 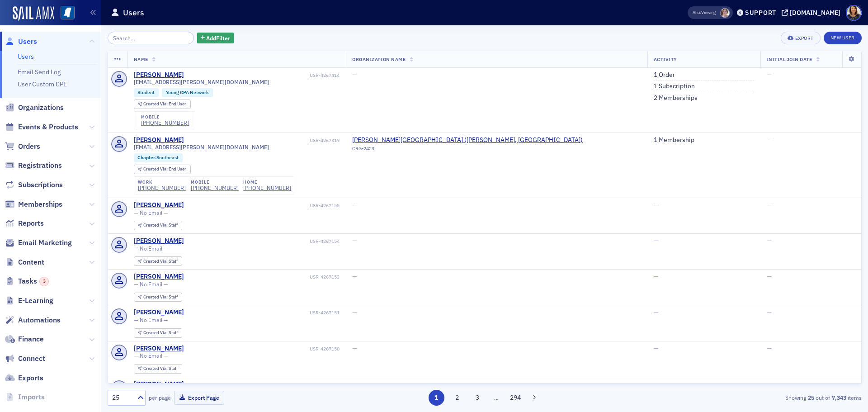 What do you see at coordinates (854, 13) in the screenshot?
I see `span: Profile` at bounding box center [854, 13].